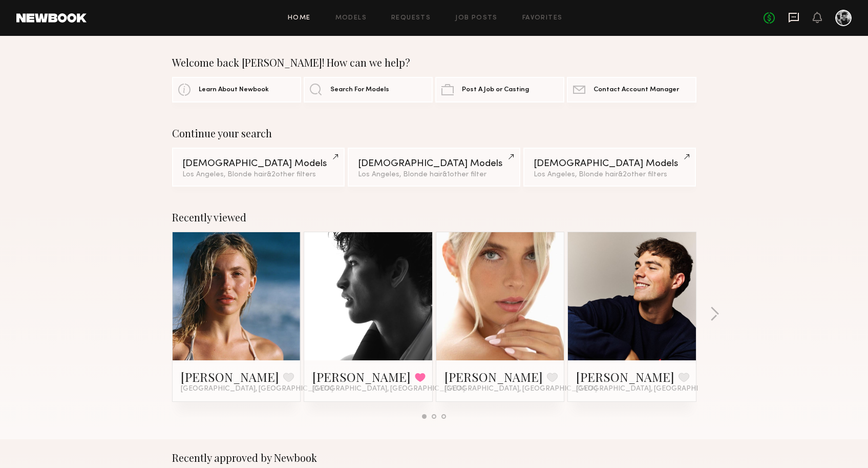 This screenshot has width=868, height=468. Describe the element at coordinates (476, 18) in the screenshot. I see `a: Job Posts` at that location.